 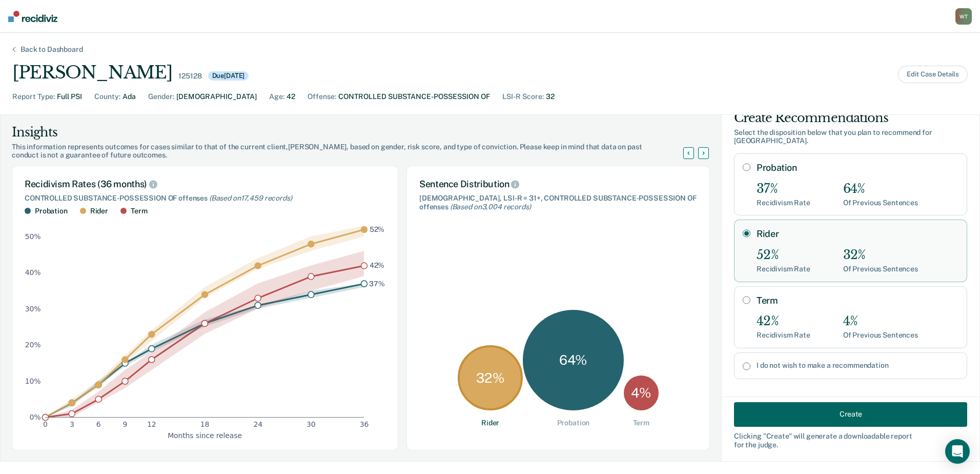 I want to click on div: Back to Dashboard, so click(x=52, y=49).